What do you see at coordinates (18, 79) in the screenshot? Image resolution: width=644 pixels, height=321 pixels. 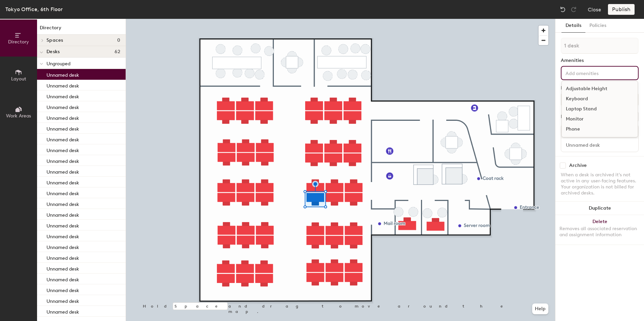 I see `span: Layout` at bounding box center [18, 79].